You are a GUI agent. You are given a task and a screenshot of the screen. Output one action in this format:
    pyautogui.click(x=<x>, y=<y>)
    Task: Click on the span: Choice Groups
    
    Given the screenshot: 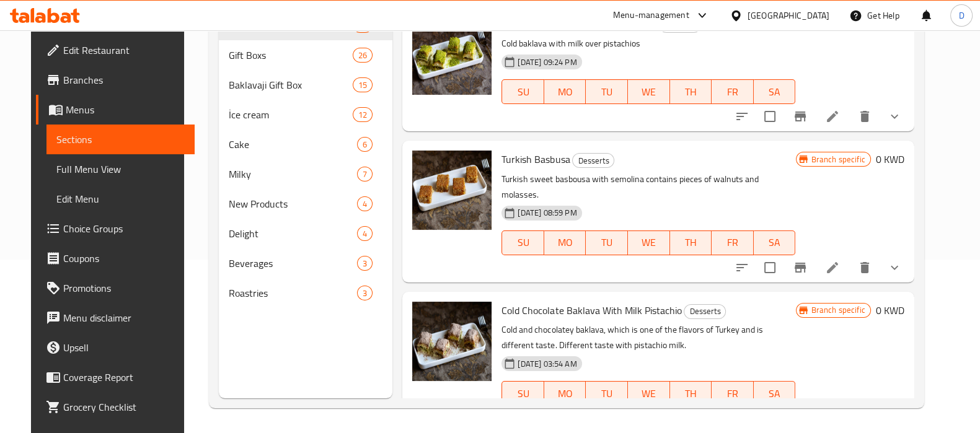 What is the action you would take?
    pyautogui.click(x=124, y=229)
    